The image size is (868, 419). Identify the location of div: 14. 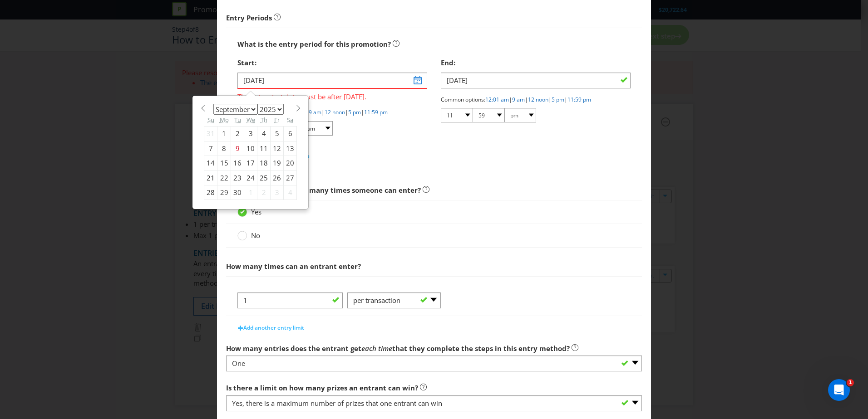
(211, 163).